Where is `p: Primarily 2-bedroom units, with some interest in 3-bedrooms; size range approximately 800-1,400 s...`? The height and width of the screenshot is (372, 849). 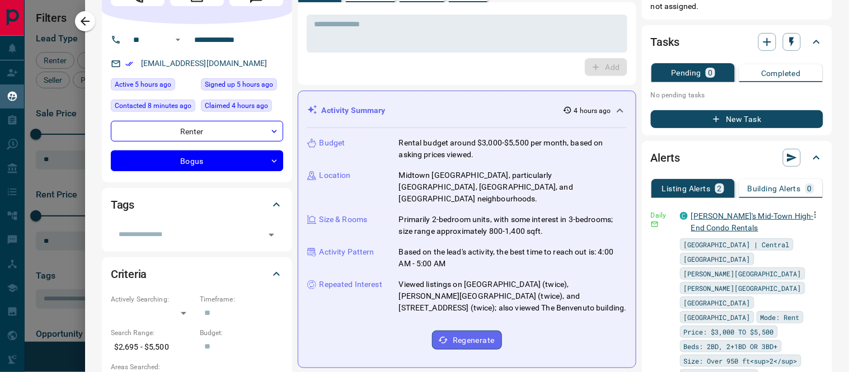
p: Primarily 2-bedroom units, with some interest in 3-bedrooms; size range approximately 800-1,400 s... is located at coordinates (513, 226).